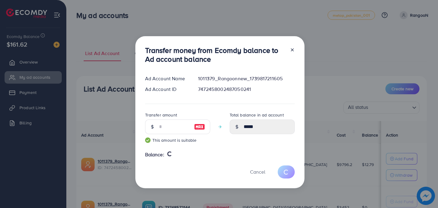 The image size is (438, 208). What do you see at coordinates (246, 78) in the screenshot?
I see `div: 1011379_Rangoonnew_1739817211605` at bounding box center [246, 78].